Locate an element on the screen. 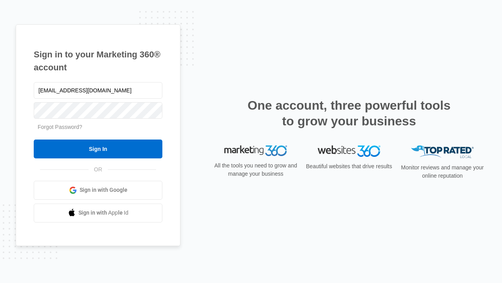 The height and width of the screenshot is (283, 502). p: Monitor reviews and manage your online reputation is located at coordinates (443, 171).